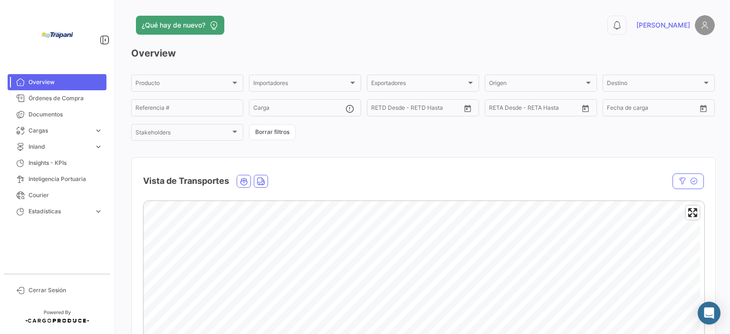 This screenshot has height=334, width=730. I want to click on span: Courier, so click(66, 195).